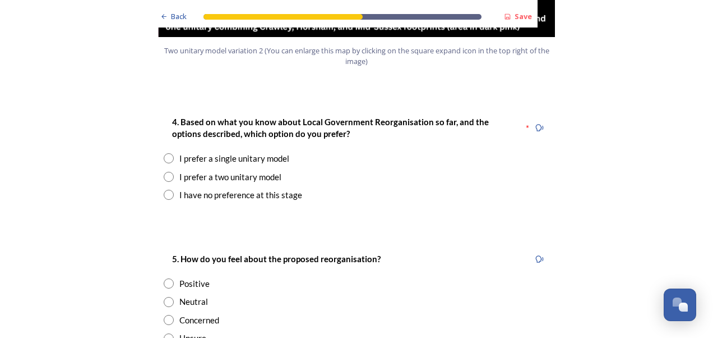 Image resolution: width=713 pixels, height=338 pixels. Describe the element at coordinates (241, 195) in the screenshot. I see `div: I have no preference at this stage` at that location.